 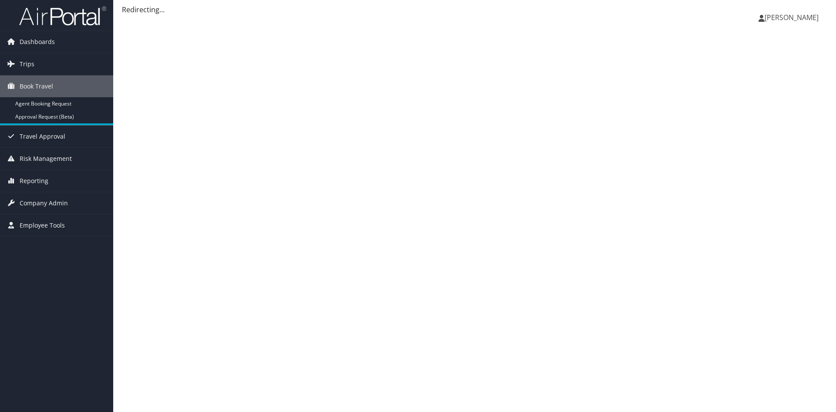 I want to click on span: Employee Tools, so click(x=42, y=225).